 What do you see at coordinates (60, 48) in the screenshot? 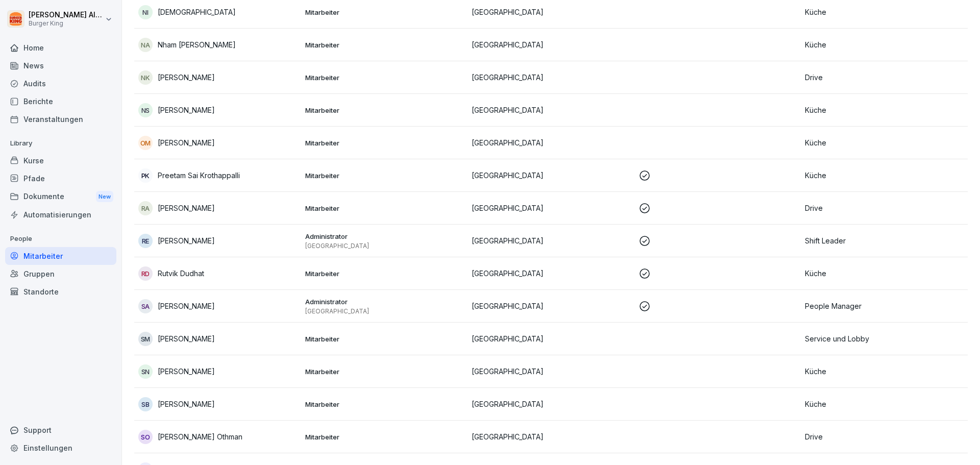
I see `a: Home` at bounding box center [60, 48].